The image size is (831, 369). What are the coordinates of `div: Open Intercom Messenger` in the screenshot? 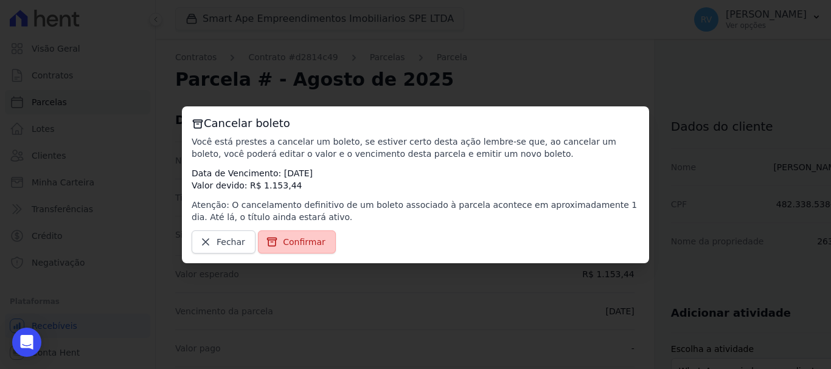 It's located at (27, 342).